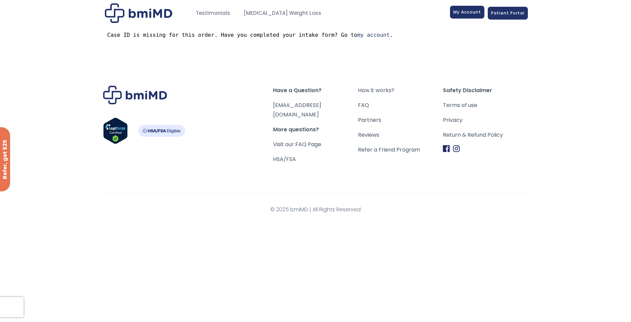 Image resolution: width=631 pixels, height=322 pixels. I want to click on a: Testimonials, so click(213, 13).